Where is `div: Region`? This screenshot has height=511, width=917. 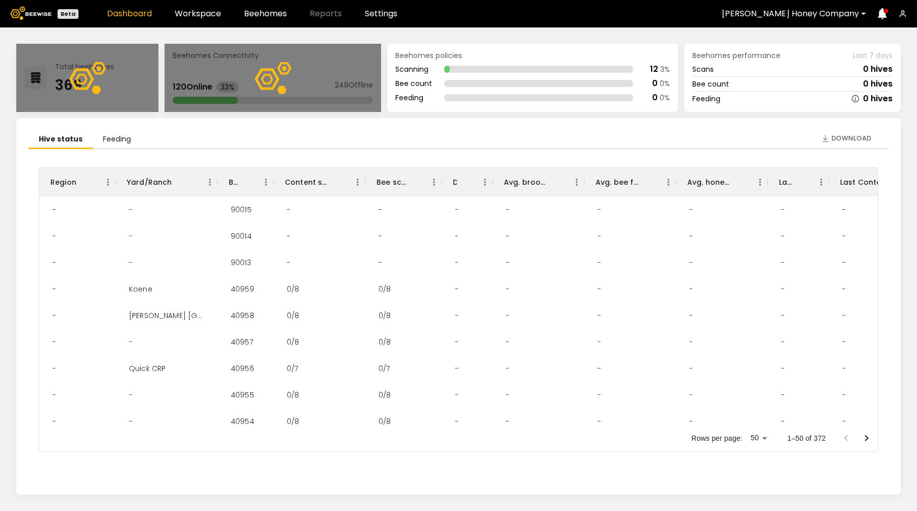
div: Region is located at coordinates (63, 182).